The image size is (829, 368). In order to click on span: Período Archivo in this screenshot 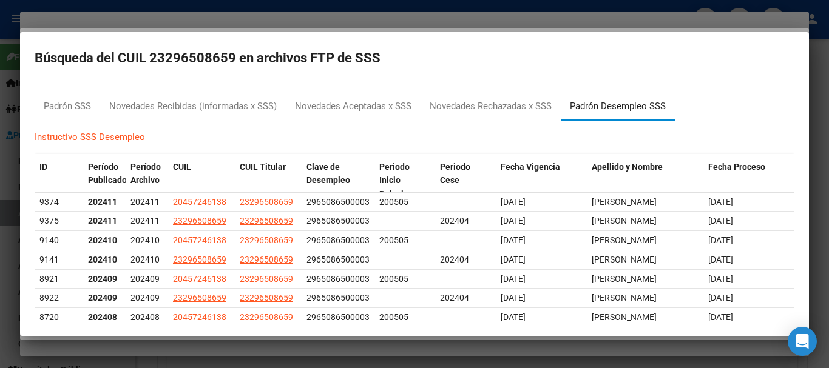, I will do `click(146, 173)`.